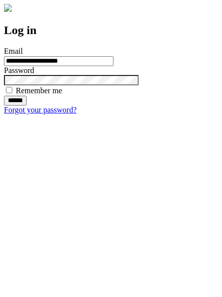 This screenshot has width=222, height=297. I want to click on a: Forgot your password?, so click(40, 109).